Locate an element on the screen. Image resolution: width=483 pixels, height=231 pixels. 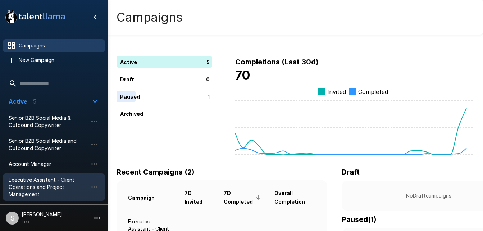
b: 70 is located at coordinates (243, 75).